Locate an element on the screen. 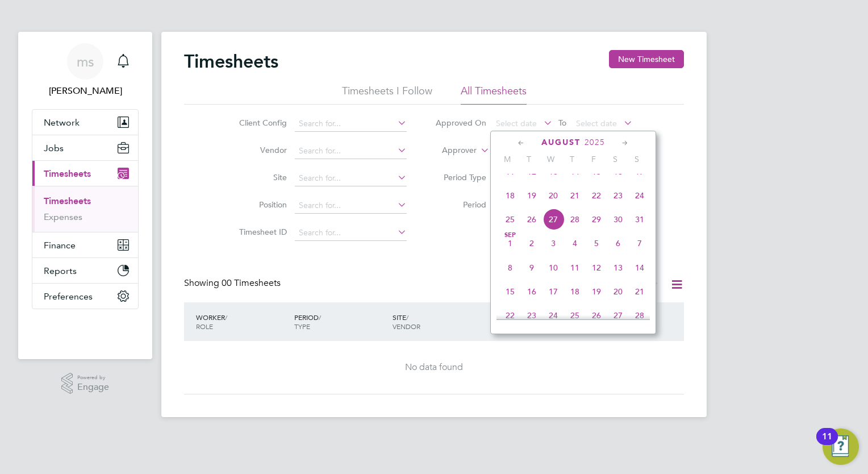 The width and height of the screenshot is (868, 474). span: T is located at coordinates (572, 159).